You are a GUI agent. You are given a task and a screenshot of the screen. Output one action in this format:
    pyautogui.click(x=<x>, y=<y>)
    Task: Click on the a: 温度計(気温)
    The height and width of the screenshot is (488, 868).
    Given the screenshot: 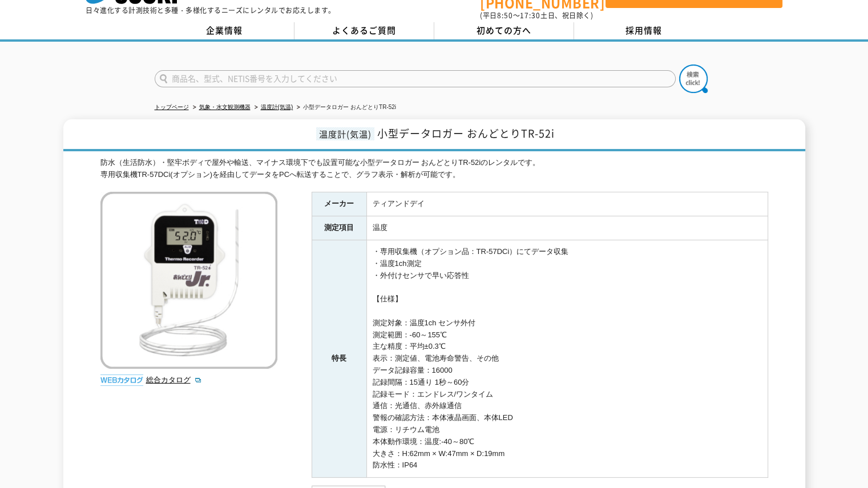 What is the action you would take?
    pyautogui.click(x=277, y=107)
    